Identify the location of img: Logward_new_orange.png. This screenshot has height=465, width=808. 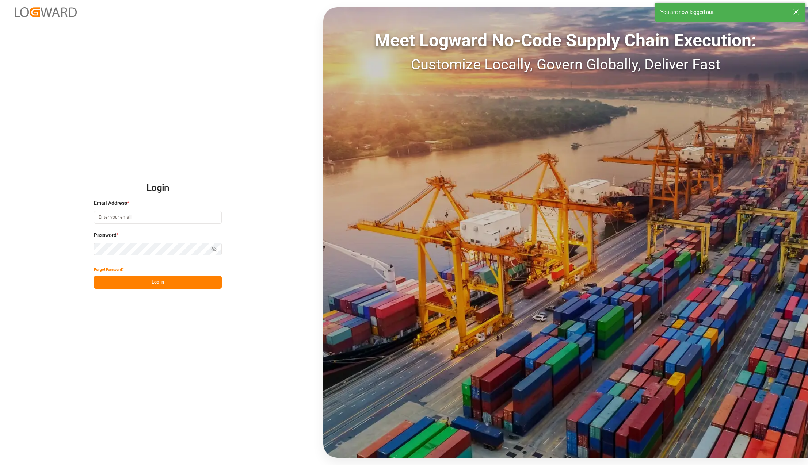
(46, 12).